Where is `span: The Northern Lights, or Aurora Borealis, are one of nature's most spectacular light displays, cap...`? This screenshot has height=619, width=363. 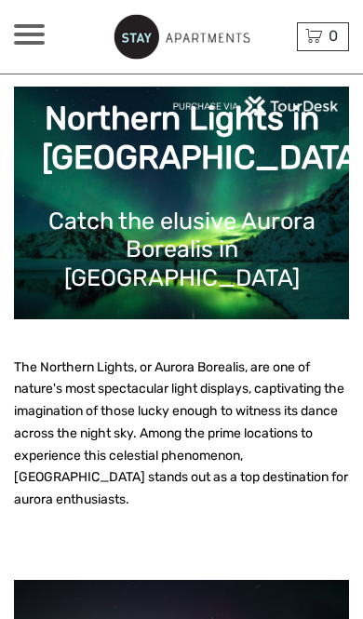
span: The Northern Lights, or Aurora Borealis, are one of nature's most spectacular light displays, cap... is located at coordinates (181, 434).